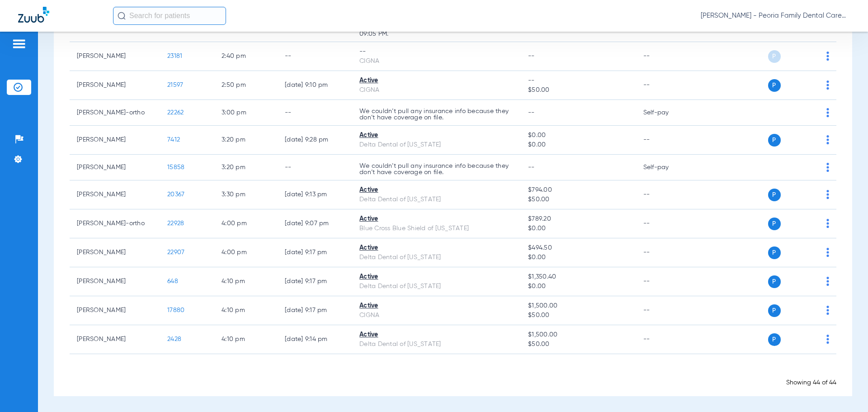  What do you see at coordinates (174, 340) in the screenshot?
I see `span: 2428` at bounding box center [174, 340].